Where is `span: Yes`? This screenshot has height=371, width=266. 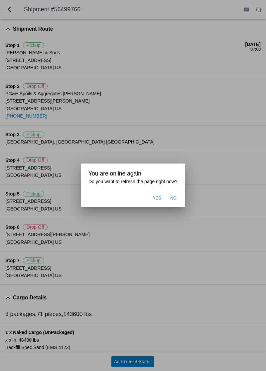 span: Yes is located at coordinates (157, 199).